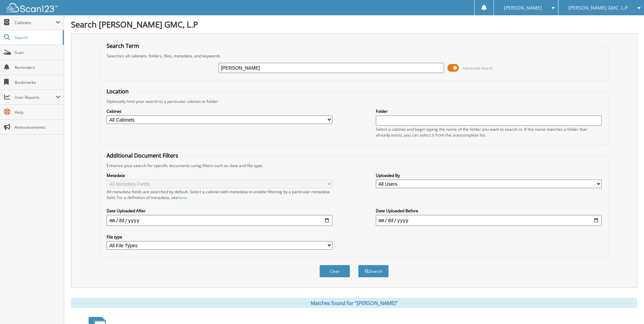 This screenshot has height=324, width=644. Describe the element at coordinates (37, 112) in the screenshot. I see `span: Help` at that location.